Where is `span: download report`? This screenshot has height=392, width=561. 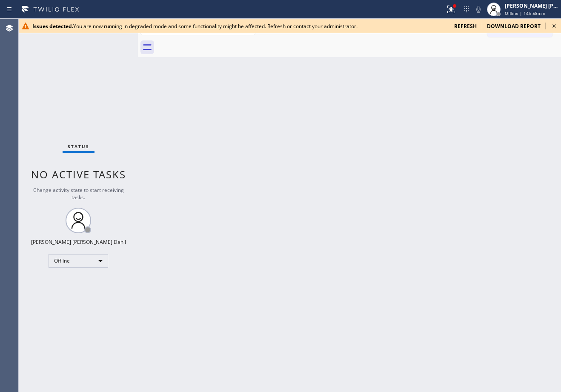
span: download report is located at coordinates (514, 26).